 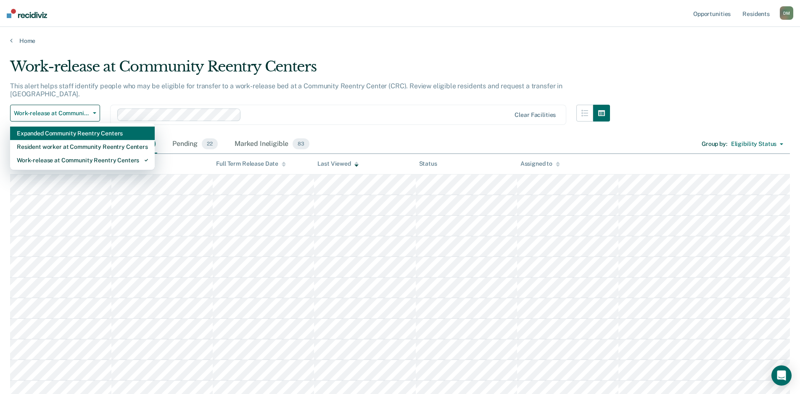 What do you see at coordinates (338, 164) in the screenshot?
I see `div: Last Viewed` at bounding box center [338, 164].